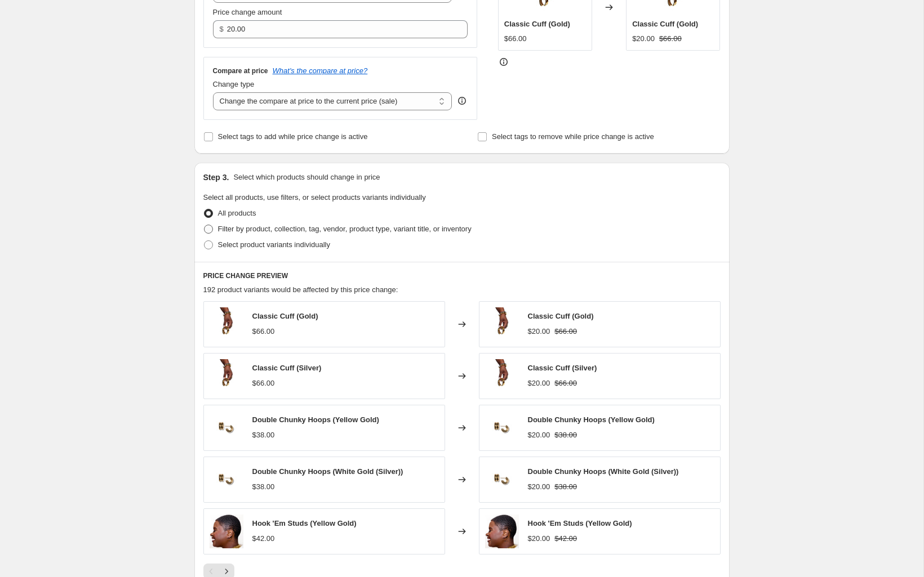  What do you see at coordinates (462, 101) in the screenshot?
I see `div: help` at bounding box center [462, 101].